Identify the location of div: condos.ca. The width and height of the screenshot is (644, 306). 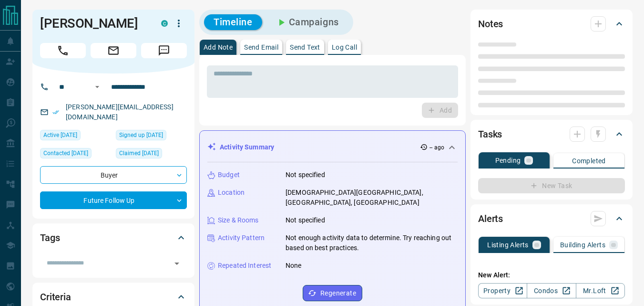
(165, 23).